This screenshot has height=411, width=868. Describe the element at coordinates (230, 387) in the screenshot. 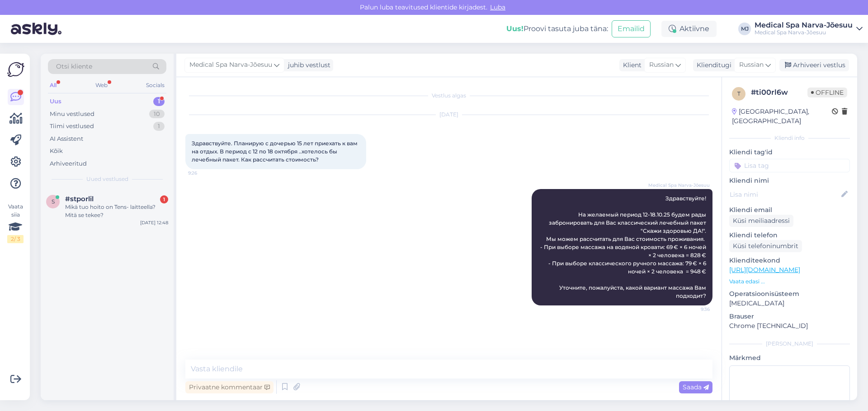

I see `div: Privaatne kommentaar` at that location.